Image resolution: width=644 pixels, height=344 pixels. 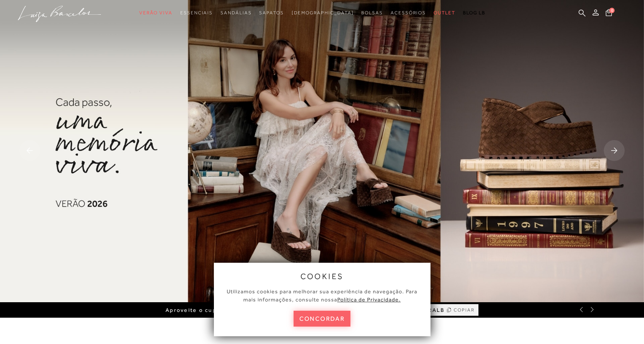 I want to click on span: Aproveite o cupom de primeira compra, so click(x=228, y=310).